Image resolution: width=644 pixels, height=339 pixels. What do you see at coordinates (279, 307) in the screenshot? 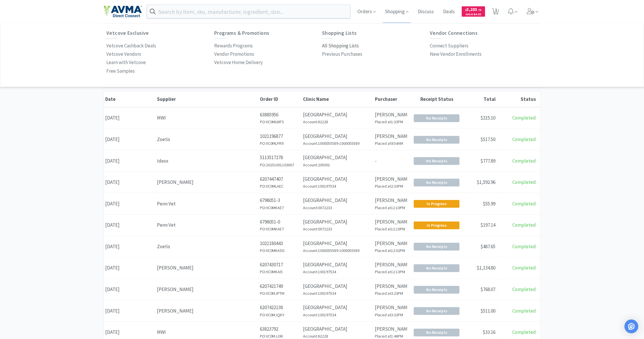
I see `p: 6207422138` at bounding box center [279, 307].